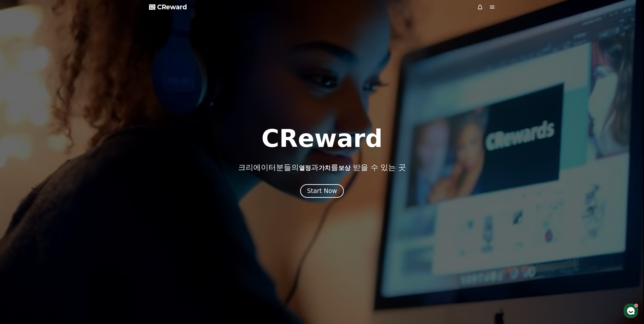  Describe the element at coordinates (322, 139) in the screenshot. I see `h1: CReward` at that location.